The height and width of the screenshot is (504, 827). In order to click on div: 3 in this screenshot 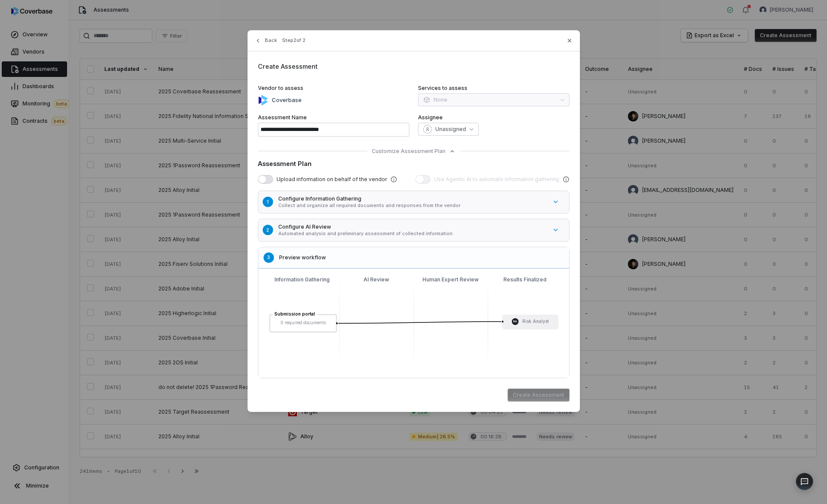, I will do `click(269, 258)`.